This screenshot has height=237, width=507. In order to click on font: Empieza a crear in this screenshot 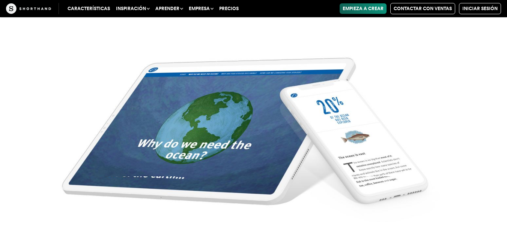, I will do `click(363, 9)`.